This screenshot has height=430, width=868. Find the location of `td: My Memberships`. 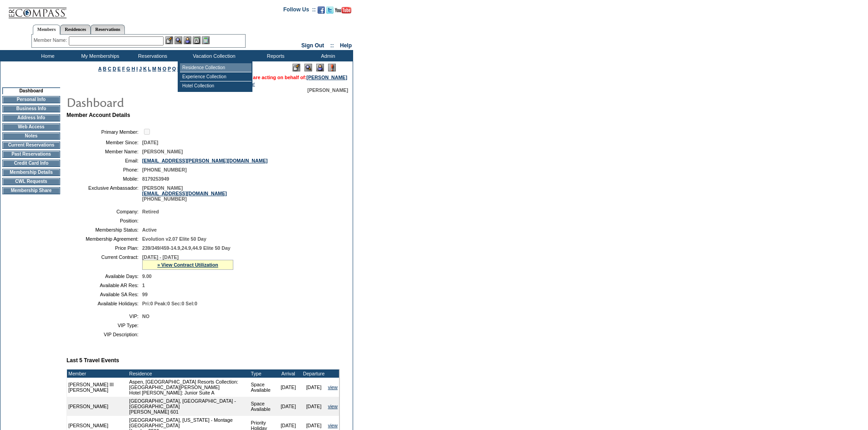

td: My Memberships is located at coordinates (99, 55).